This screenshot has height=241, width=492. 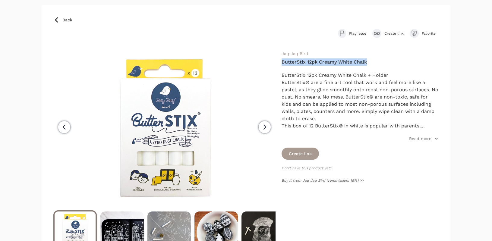 I want to click on p: Read more, so click(x=420, y=139).